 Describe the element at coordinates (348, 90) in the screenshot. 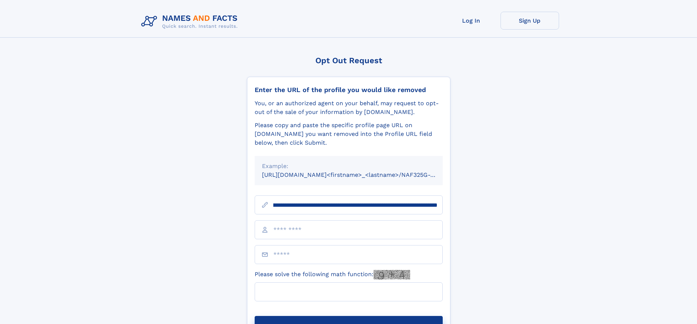

I see `div: Enter the URL of the profile you would like removed` at that location.